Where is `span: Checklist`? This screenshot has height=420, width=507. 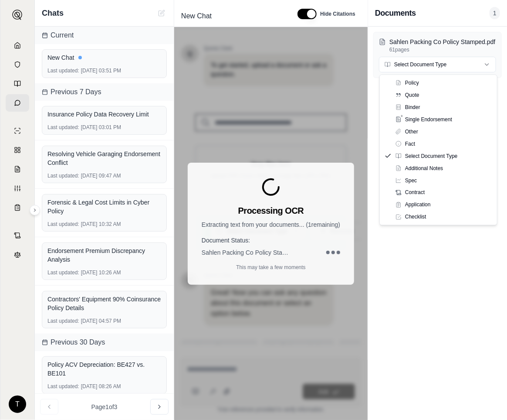 span: Checklist is located at coordinates (416, 217).